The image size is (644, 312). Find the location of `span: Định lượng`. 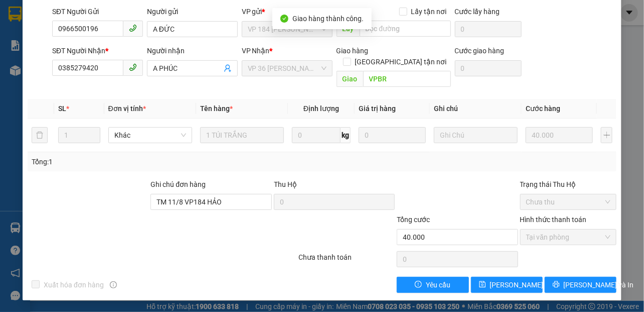

span: Định lượng is located at coordinates (321, 109).